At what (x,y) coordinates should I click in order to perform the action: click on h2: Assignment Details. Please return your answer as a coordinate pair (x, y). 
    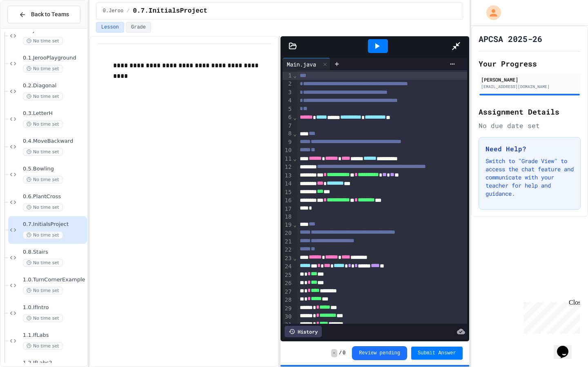
    Looking at the image, I should click on (529, 111).